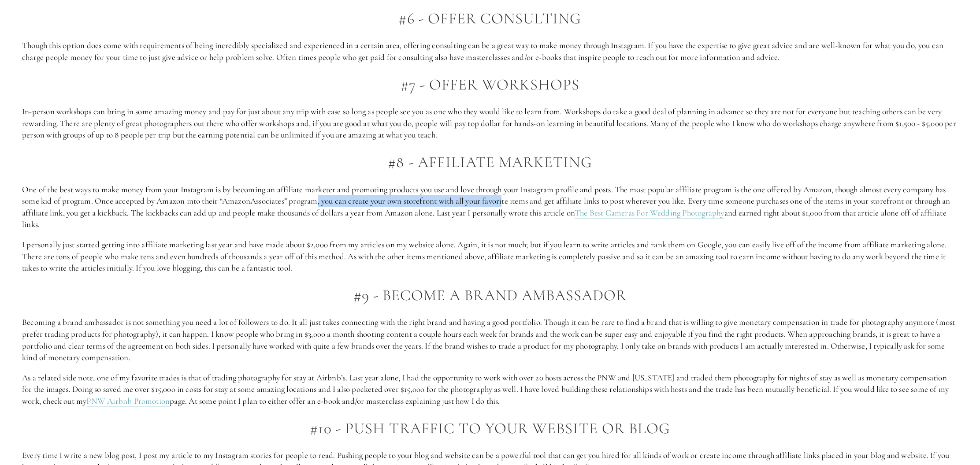 Image resolution: width=980 pixels, height=465 pixels. I want to click on p: As a related side note, one of my favorite trades is that of trading photography for stay at Airb..., so click(490, 390).